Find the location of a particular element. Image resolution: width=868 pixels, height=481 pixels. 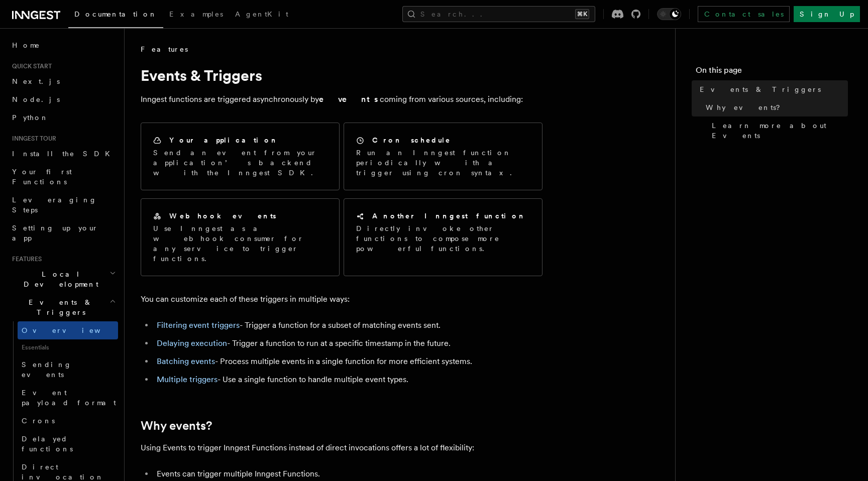

p: Directly invoke other functions to compose more powerful functions. is located at coordinates (443, 238).